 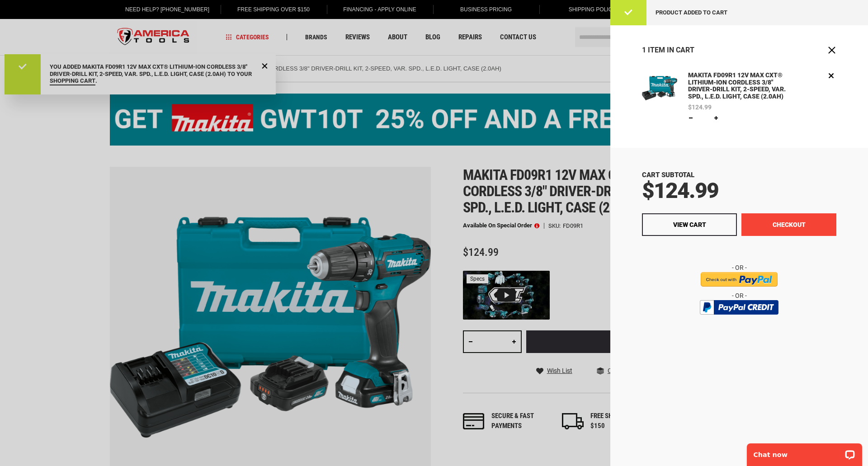 I want to click on button: Checkout, so click(x=789, y=224).